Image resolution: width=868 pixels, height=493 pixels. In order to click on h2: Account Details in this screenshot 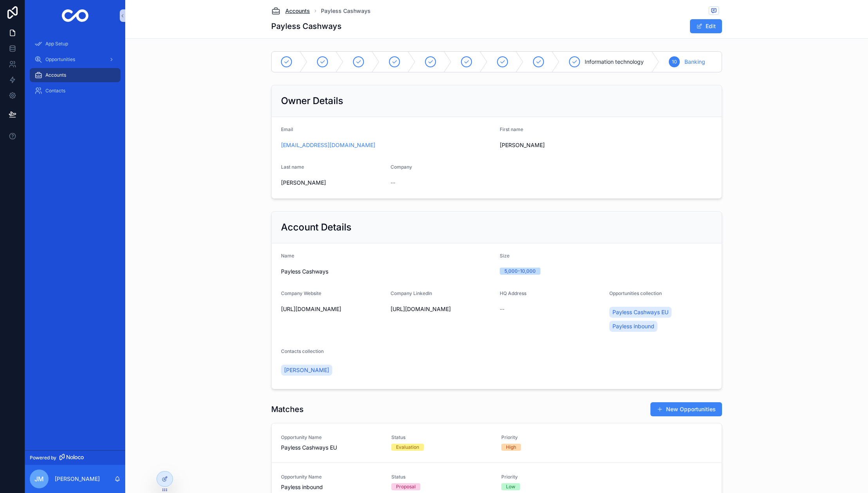, I will do `click(316, 227)`.